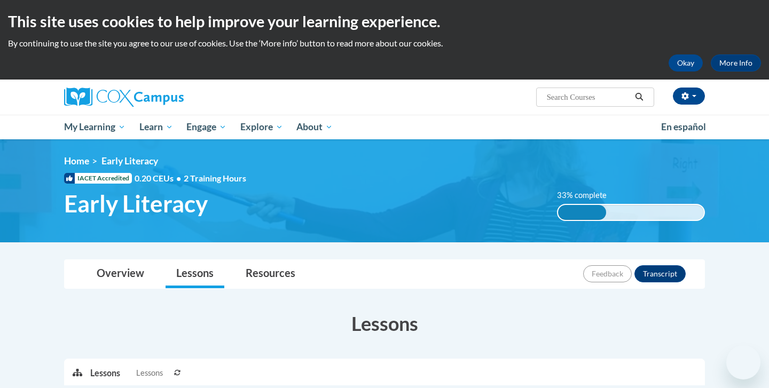  I want to click on a: More Info, so click(736, 63).